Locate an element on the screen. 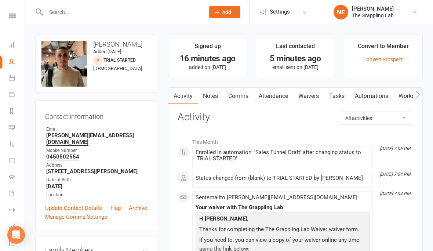 The height and width of the screenshot is (251, 433). a: Archive is located at coordinates (138, 208).